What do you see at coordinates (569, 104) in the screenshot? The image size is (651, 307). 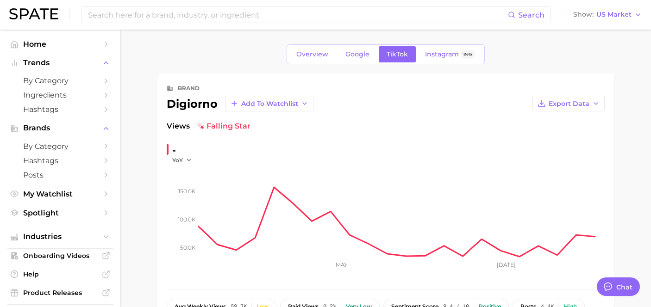 I see `button: Export Data` at bounding box center [569, 104].